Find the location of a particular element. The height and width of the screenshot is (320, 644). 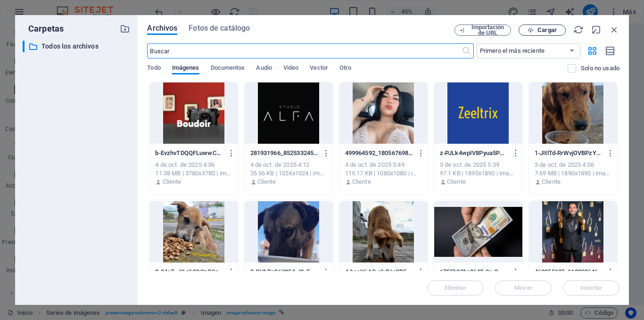

span: Video is located at coordinates (291, 69).